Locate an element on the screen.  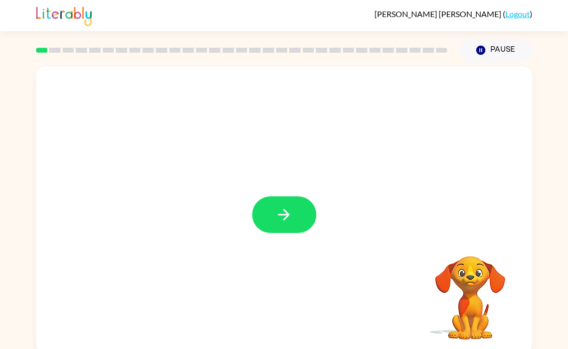
video: Your browser must support playing .mp4 files to use Literably. Please try using another browser. is located at coordinates (470, 290).